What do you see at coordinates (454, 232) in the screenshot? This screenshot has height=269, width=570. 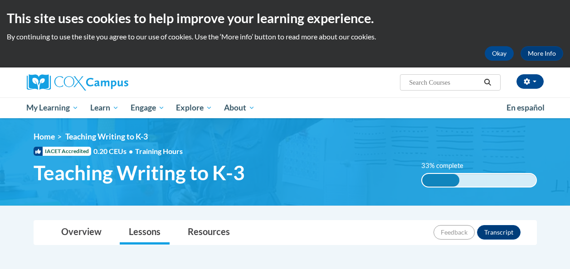 I see `button: Feedback` at bounding box center [454, 232].